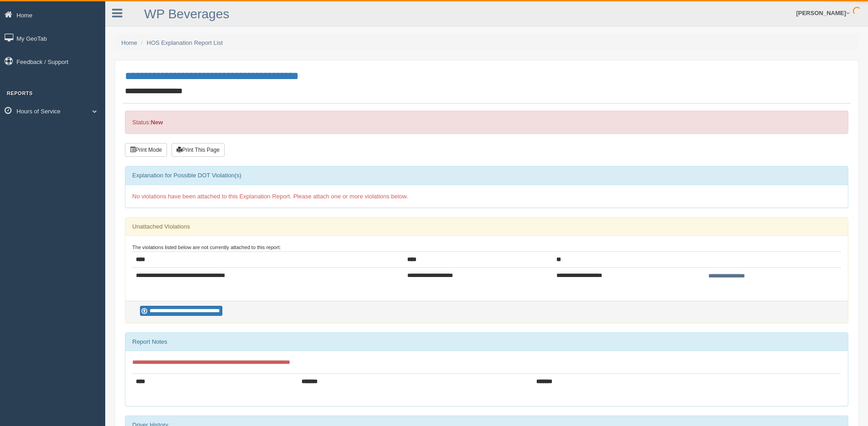 This screenshot has height=426, width=868. Describe the element at coordinates (185, 43) in the screenshot. I see `a: HOS Explanation Report List` at that location.